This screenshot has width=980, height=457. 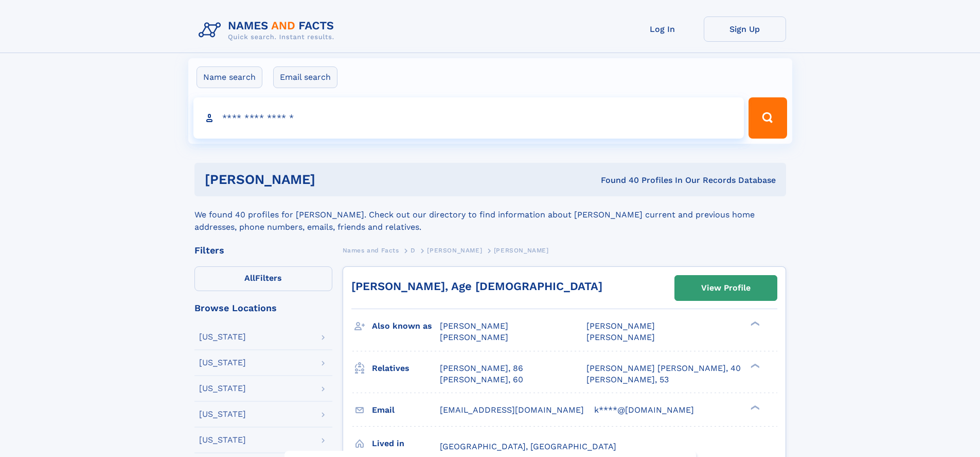 What do you see at coordinates (229, 77) in the screenshot?
I see `label: Name search` at bounding box center [229, 77].